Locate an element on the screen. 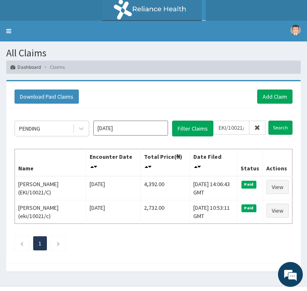  li: Claims is located at coordinates (53, 67).